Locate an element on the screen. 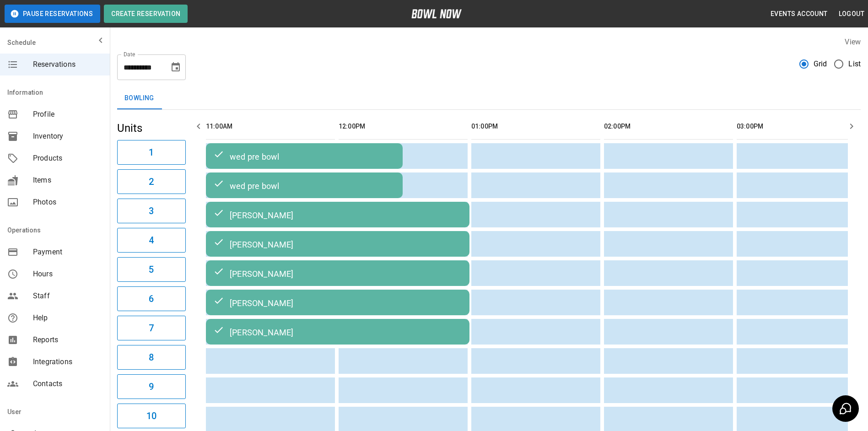 This screenshot has width=868, height=431. span: Help is located at coordinates (68, 318).